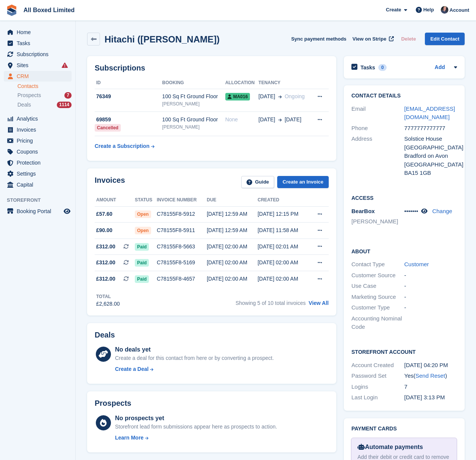 The width and height of the screenshot is (476, 460). Describe the element at coordinates (378, 113) in the screenshot. I see `div: Email` at that location.